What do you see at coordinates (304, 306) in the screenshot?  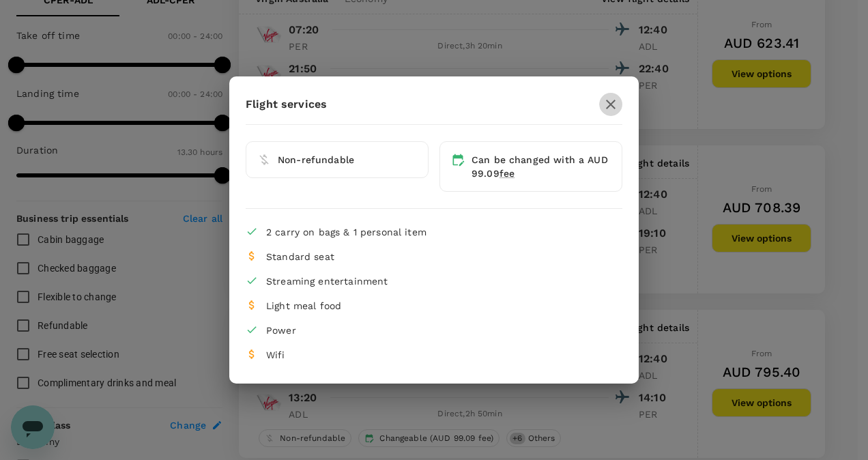 I see `span: Light meal food` at bounding box center [304, 306].